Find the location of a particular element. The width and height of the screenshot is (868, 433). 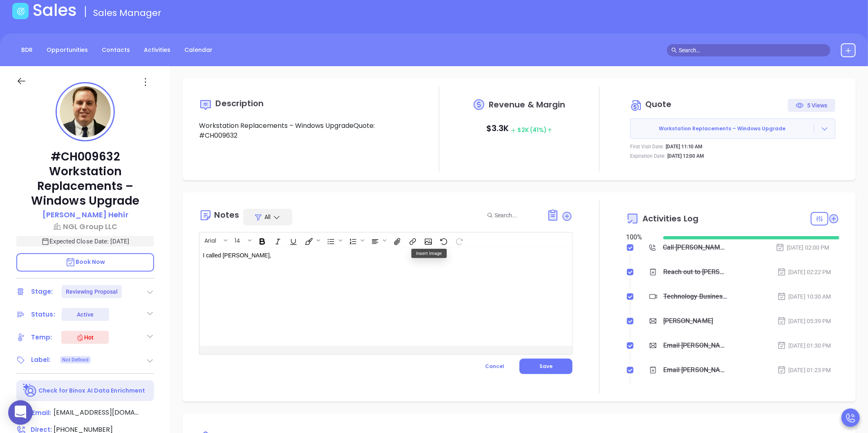

span: Undo is located at coordinates (443, 240).